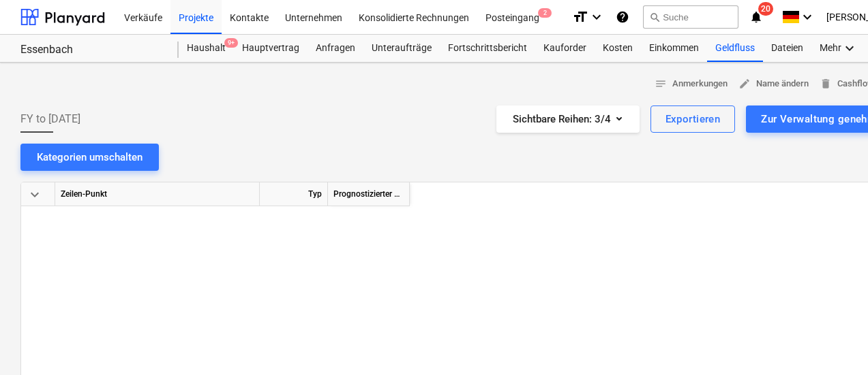 The height and width of the screenshot is (375, 868). I want to click on div: Anfragen, so click(335, 49).